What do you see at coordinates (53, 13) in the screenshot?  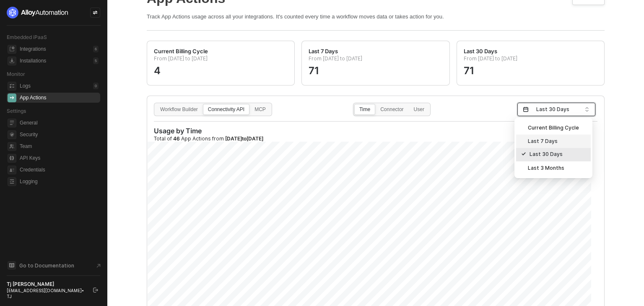 I see `a: logo` at bounding box center [53, 13].